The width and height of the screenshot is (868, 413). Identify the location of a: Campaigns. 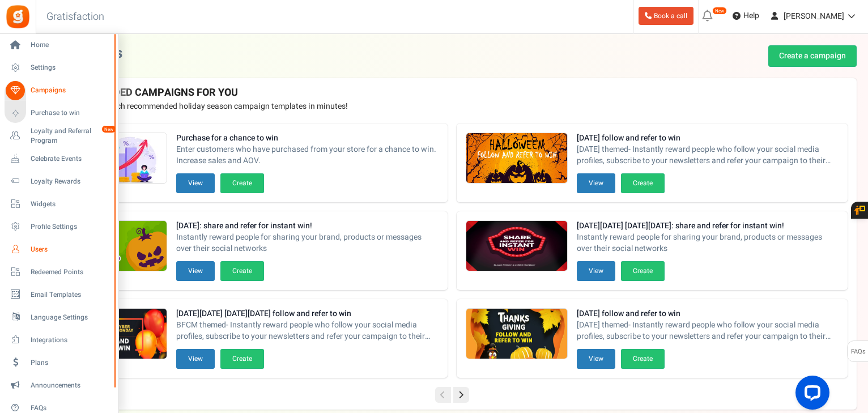
(59, 90).